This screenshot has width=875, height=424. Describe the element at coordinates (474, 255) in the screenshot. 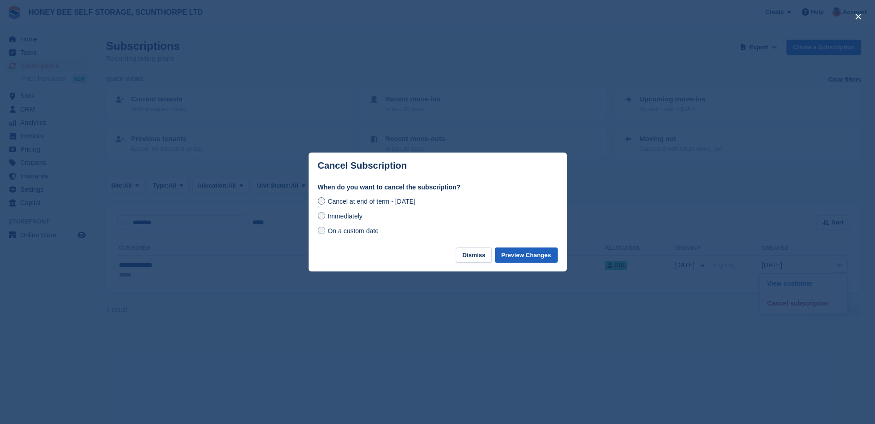

I see `button: Dismiss` at that location.